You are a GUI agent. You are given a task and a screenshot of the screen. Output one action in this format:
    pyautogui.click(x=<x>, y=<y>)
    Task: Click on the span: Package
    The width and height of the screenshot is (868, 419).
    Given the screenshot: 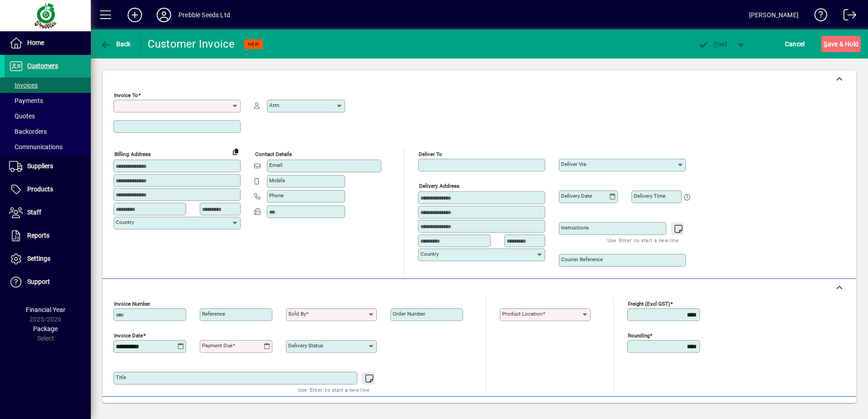 What is the action you would take?
    pyautogui.click(x=46, y=329)
    